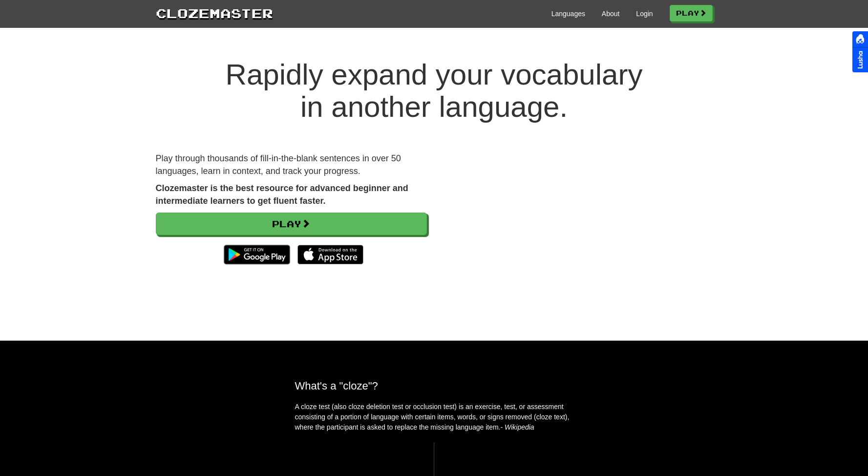 This screenshot has width=868, height=476. What do you see at coordinates (568, 13) in the screenshot?
I see `a: Languages` at bounding box center [568, 13].